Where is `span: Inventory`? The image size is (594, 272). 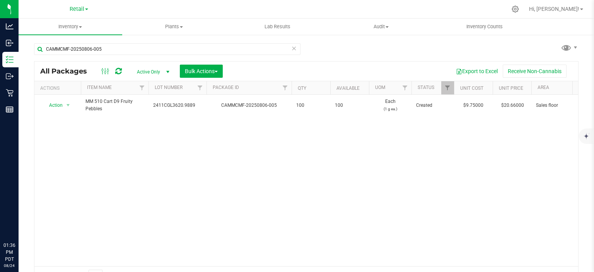
span: Inventory is located at coordinates (70, 27).